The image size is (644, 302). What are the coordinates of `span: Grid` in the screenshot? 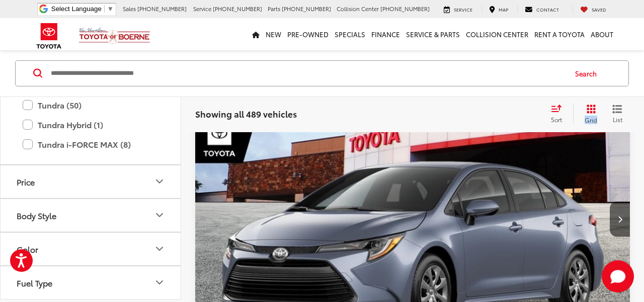 It's located at (590, 120).